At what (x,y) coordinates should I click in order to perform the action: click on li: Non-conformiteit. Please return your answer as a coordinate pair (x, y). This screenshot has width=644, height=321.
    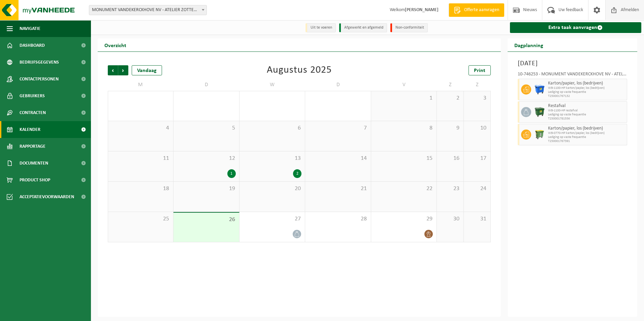
    Looking at the image, I should click on (409, 28).